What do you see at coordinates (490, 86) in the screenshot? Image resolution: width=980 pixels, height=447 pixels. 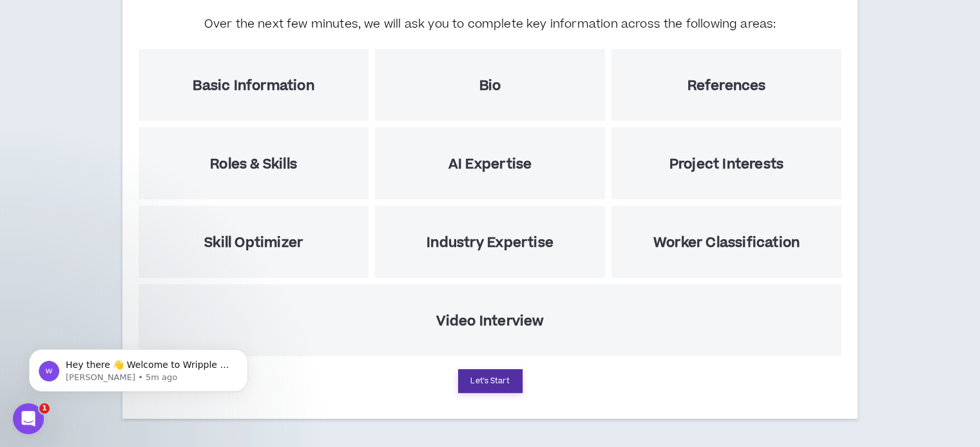 I see `h5: Bio` at bounding box center [490, 86].